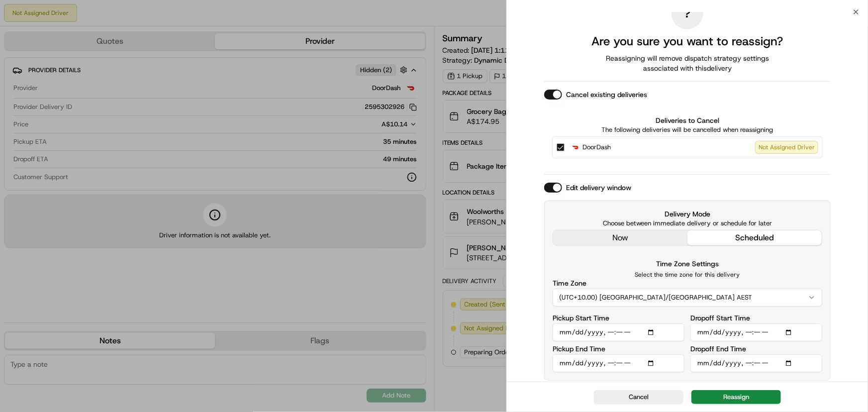 This screenshot has width=868, height=412. What do you see at coordinates (581, 318) in the screenshot?
I see `label: Pickup Start Time` at bounding box center [581, 318].